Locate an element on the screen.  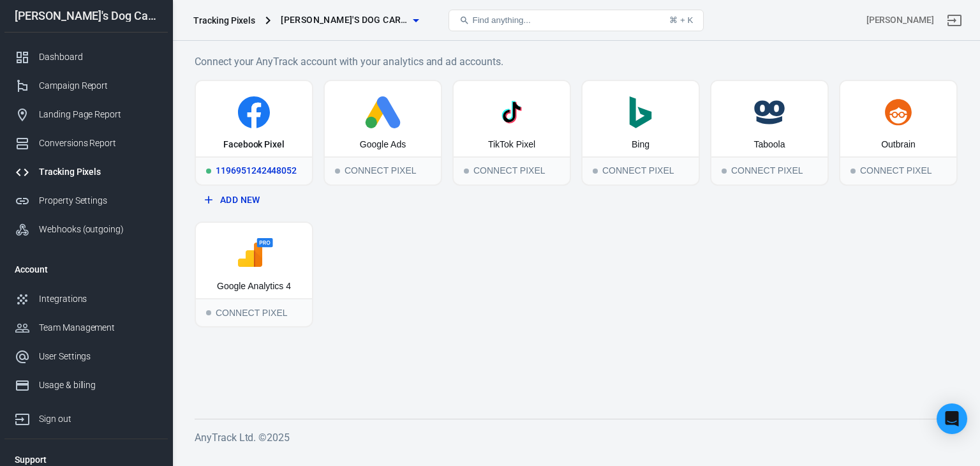
a: Dashboard is located at coordinates (86, 57).